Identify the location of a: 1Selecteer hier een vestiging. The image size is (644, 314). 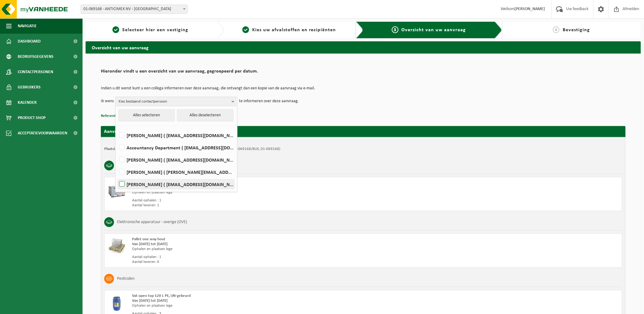
(151, 30).